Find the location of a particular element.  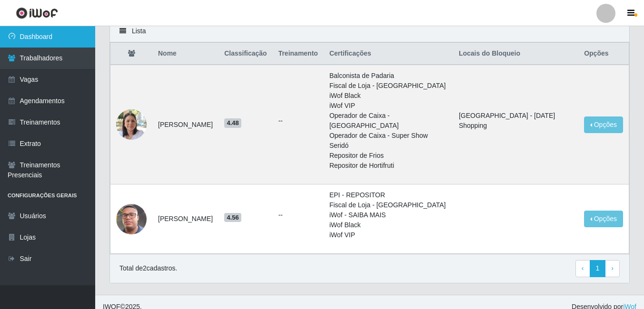

div: Lista is located at coordinates (370, 31).